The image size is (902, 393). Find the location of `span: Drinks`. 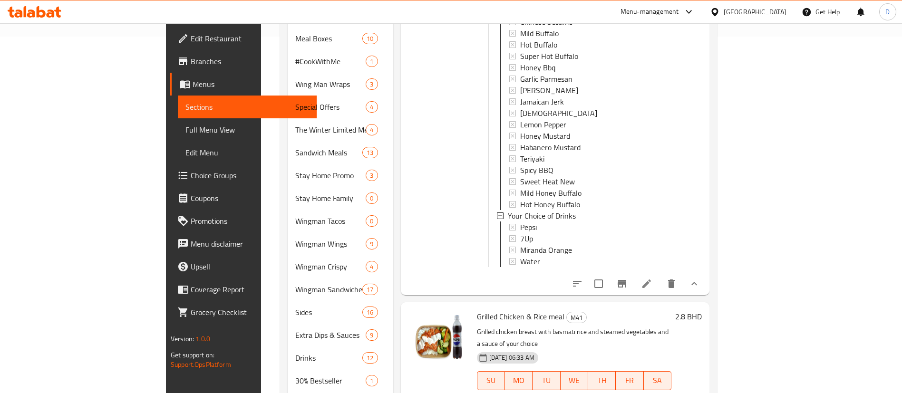

span: Drinks is located at coordinates (329, 358).